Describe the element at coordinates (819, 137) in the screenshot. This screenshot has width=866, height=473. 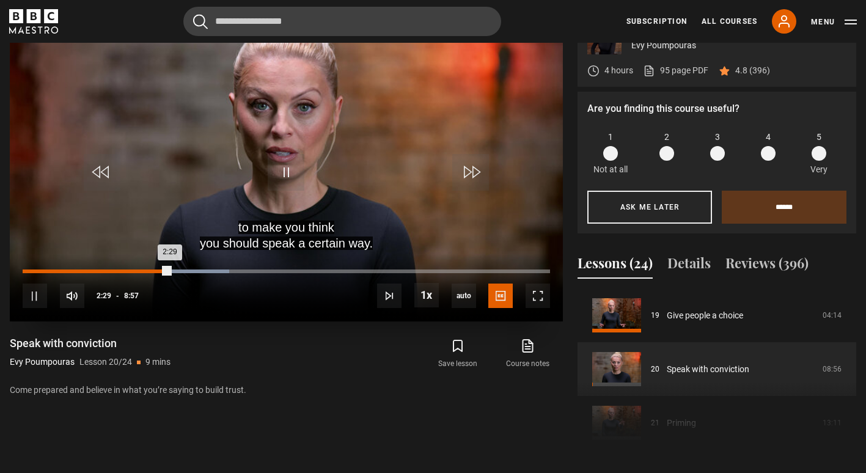
I see `span: 5` at that location.